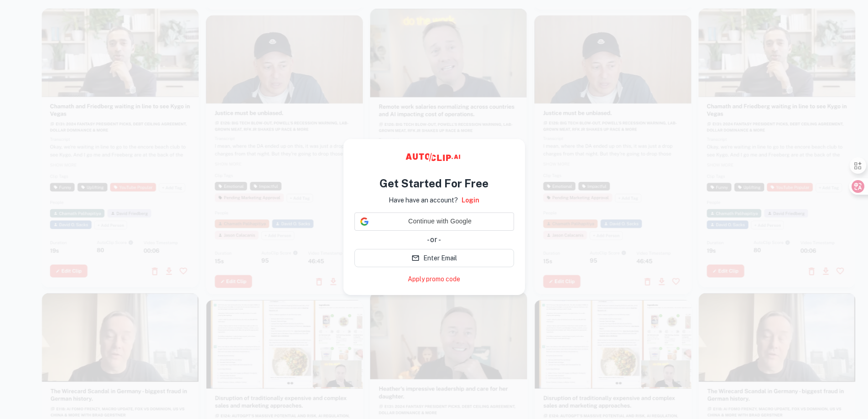 This screenshot has height=419, width=868. What do you see at coordinates (433, 183) in the screenshot?
I see `h4: Get Started For Free` at bounding box center [433, 183].